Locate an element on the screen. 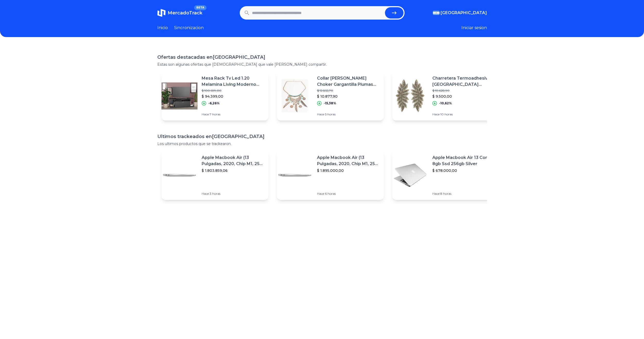 The width and height of the screenshot is (644, 339). img: MercadoTrack is located at coordinates (162, 13).